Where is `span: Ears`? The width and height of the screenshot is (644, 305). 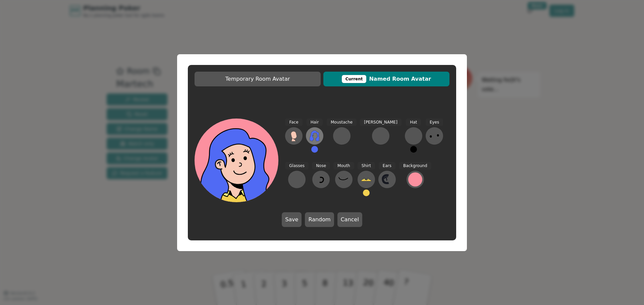 span: Ears is located at coordinates (387, 166).